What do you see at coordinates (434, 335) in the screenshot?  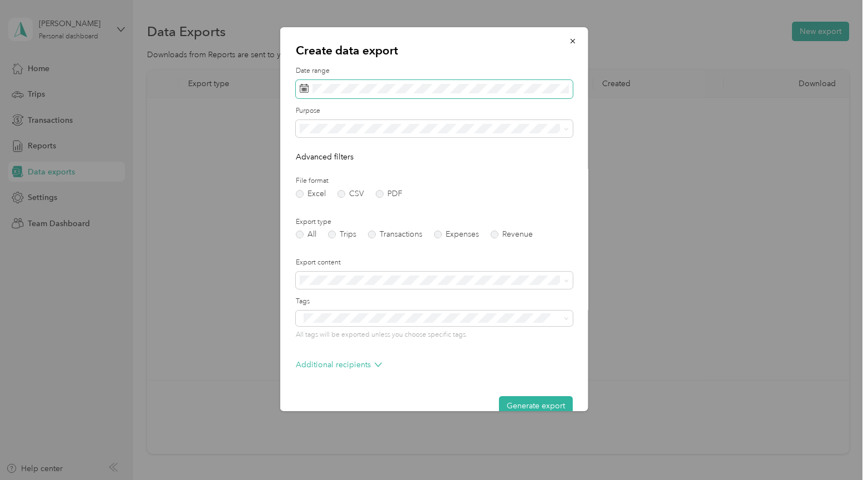 I see `p: All tags will be exported unless you choose specific tags.` at bounding box center [434, 335].